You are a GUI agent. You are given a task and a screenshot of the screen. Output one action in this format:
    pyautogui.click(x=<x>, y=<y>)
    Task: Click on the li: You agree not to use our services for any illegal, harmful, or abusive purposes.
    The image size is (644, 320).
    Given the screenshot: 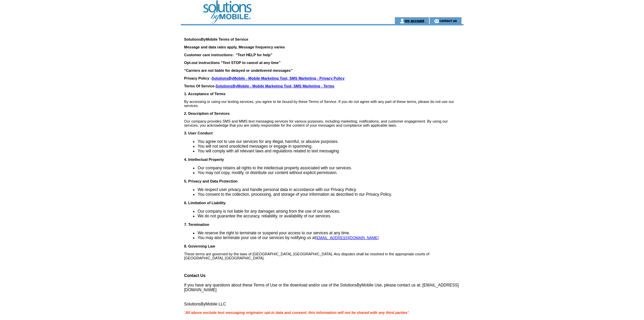 What is the action you would take?
    pyautogui.click(x=331, y=141)
    